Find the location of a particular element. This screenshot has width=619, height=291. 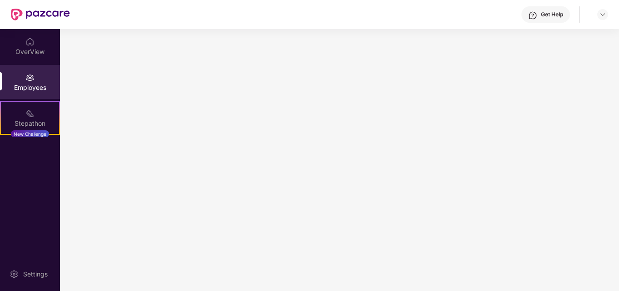

img: New Pazcare Logo is located at coordinates (40, 15).